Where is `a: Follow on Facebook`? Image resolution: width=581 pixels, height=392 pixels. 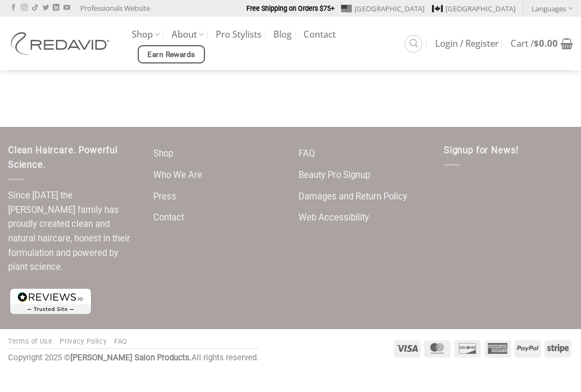 a: Follow on Facebook is located at coordinates (13, 8).